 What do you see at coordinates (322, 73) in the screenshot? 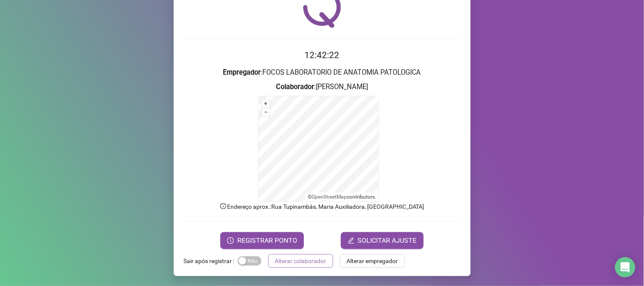
I see `h3: : FOCOS LABORATORIO DE ANATOMIA PATOLOGICA` at bounding box center [322, 73].